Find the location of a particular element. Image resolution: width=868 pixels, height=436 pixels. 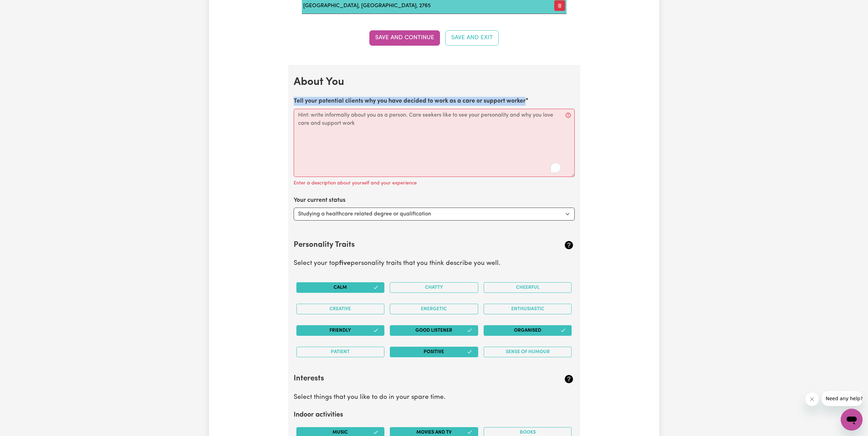

button: Remove preferred suburb is located at coordinates (560, 5).